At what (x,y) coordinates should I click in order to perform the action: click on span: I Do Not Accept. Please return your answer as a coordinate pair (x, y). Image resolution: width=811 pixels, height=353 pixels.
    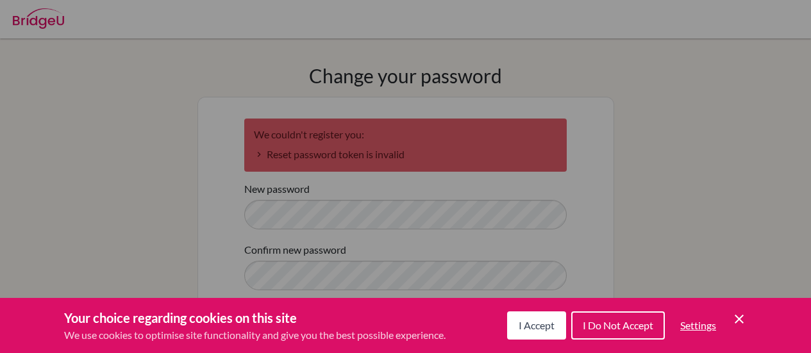
    Looking at the image, I should click on (618, 325).